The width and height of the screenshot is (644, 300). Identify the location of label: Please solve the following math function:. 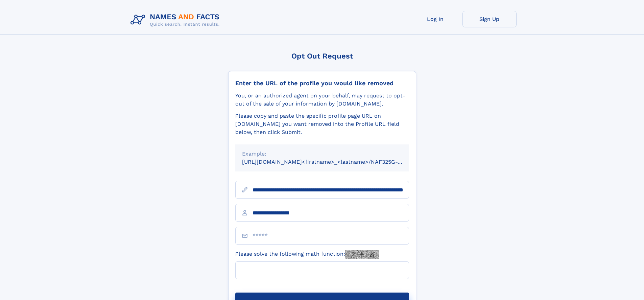
(307, 255).